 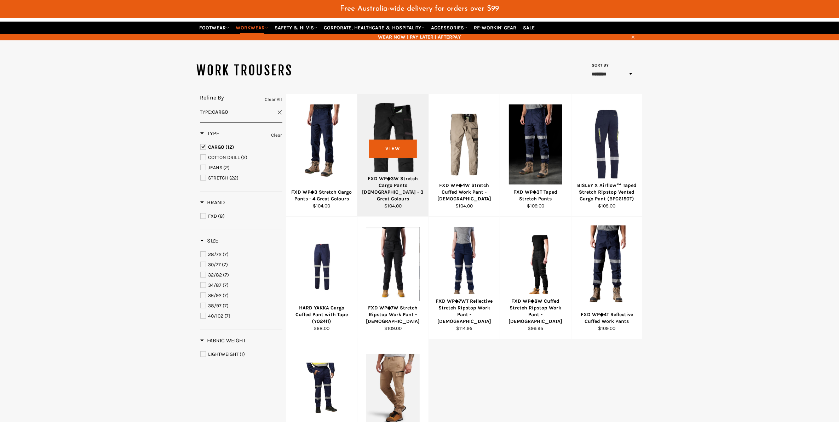 What do you see at coordinates (215, 275) in the screenshot?
I see `span: 32/82` at bounding box center [215, 275].